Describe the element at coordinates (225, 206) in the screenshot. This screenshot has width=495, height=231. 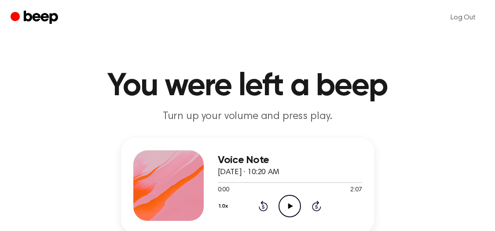
I see `button: 1.0x` at that location.